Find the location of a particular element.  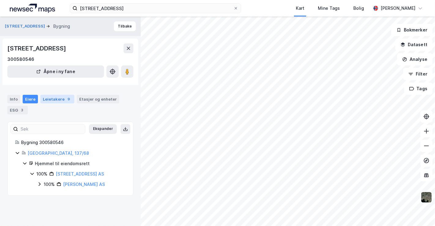

div: Bolig is located at coordinates (359, 8).